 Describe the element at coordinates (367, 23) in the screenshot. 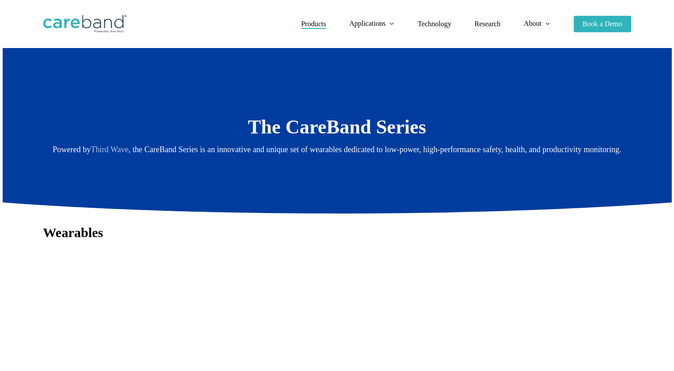

I see `span: Applications` at that location.